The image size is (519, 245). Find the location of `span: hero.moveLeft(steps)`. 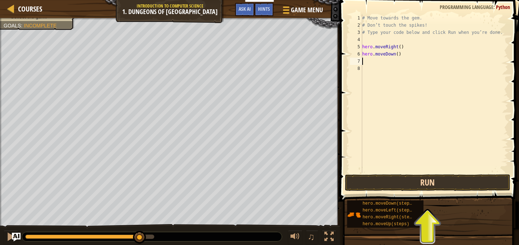

span: hero.moveLeft(steps) is located at coordinates (388, 210).